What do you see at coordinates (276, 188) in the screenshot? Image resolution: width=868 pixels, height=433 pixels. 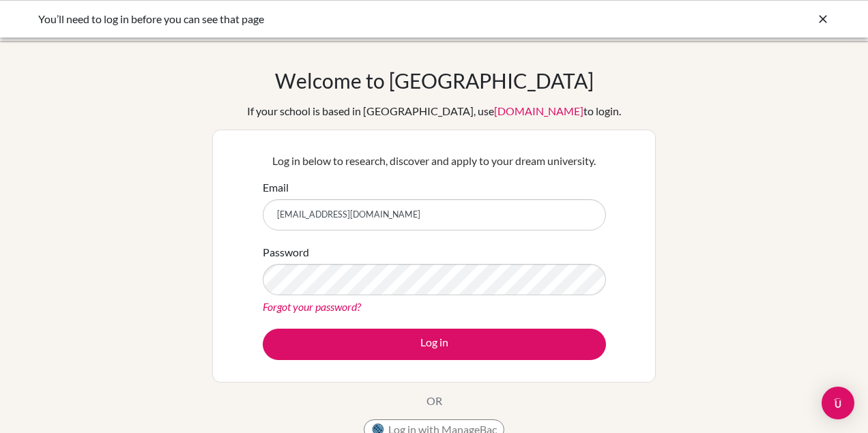 I see `label: Email` at bounding box center [276, 188].